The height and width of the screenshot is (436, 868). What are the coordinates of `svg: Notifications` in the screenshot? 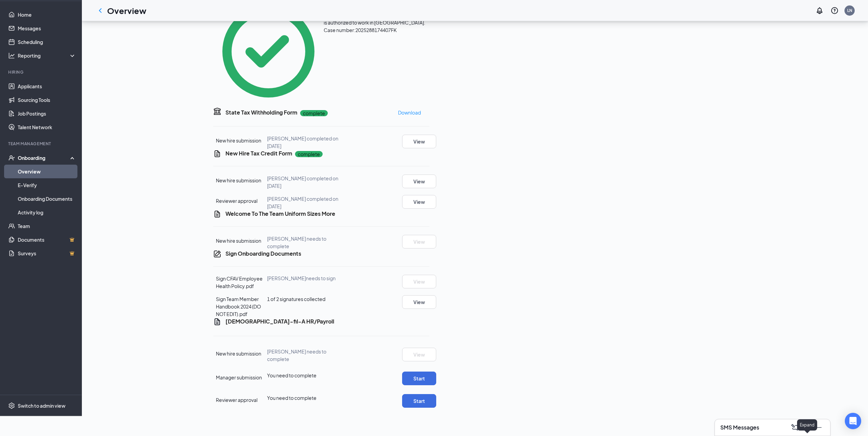 It's located at (819, 11).